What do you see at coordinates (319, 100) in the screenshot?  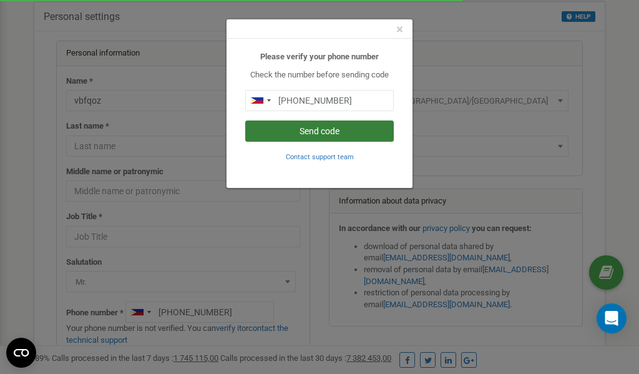 I see `input: 0905 123 4567` at bounding box center [319, 100].